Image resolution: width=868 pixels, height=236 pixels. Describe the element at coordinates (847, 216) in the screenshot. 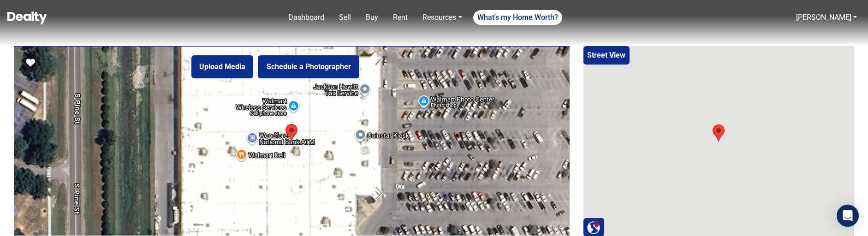

I see `div: Open Intercom Messenger` at that location.